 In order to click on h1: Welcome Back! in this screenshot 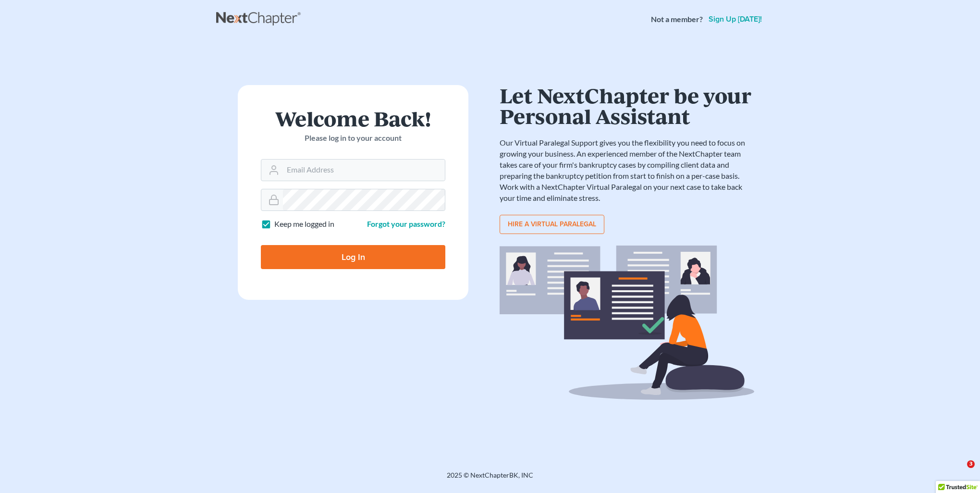, I will do `click(354, 118)`.